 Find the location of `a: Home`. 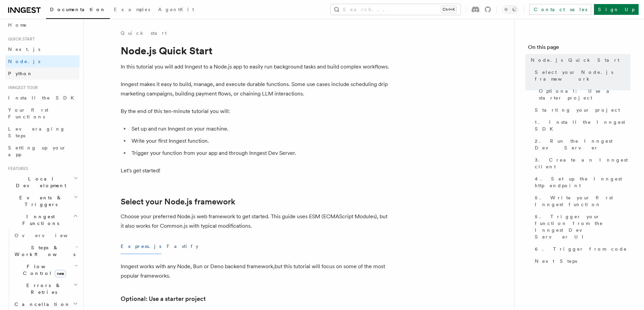

a: Home is located at coordinates (42, 25).